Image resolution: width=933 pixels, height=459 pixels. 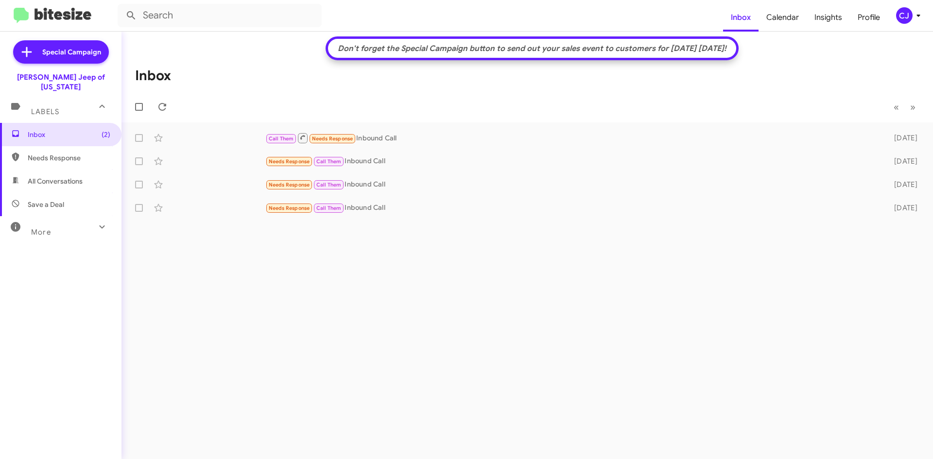 I want to click on nav: Page navigation example, so click(x=905, y=107).